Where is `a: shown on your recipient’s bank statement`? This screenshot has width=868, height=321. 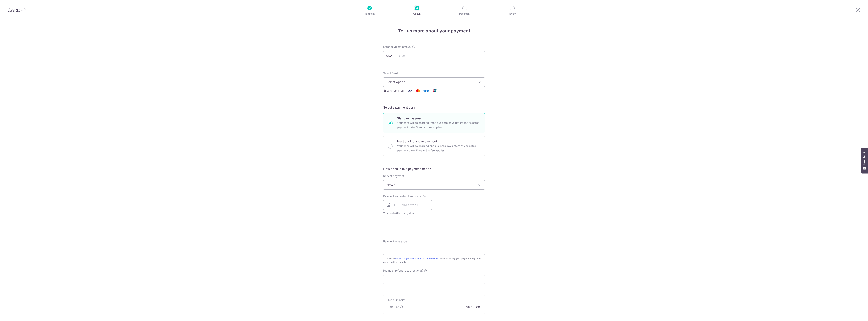
a: shown on your recipient’s bank statement is located at coordinates (418, 258).